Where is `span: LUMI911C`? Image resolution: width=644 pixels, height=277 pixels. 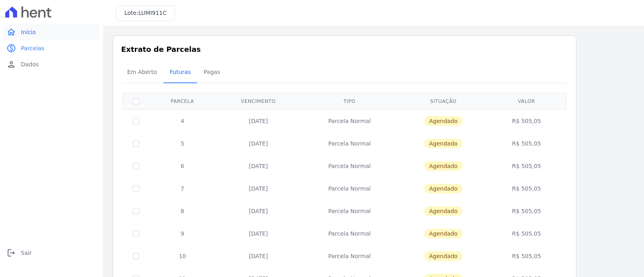
span: LUMI911C is located at coordinates (153, 13).